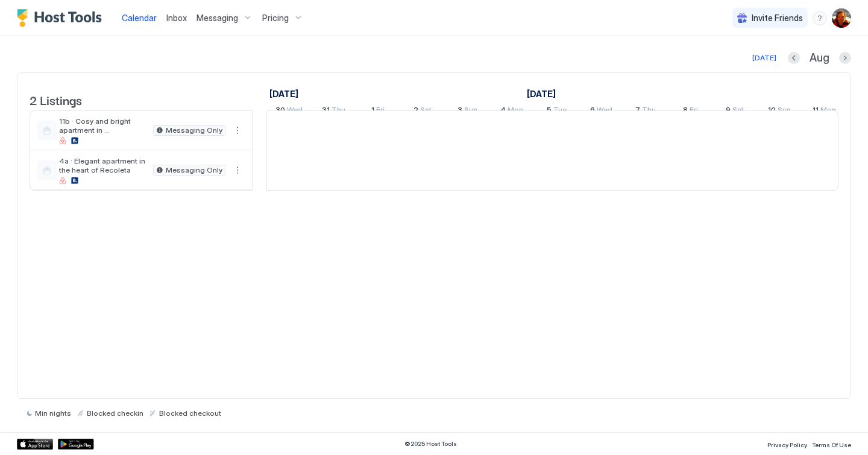  Describe the element at coordinates (276, 18) in the screenshot. I see `span: Pricing` at that location.